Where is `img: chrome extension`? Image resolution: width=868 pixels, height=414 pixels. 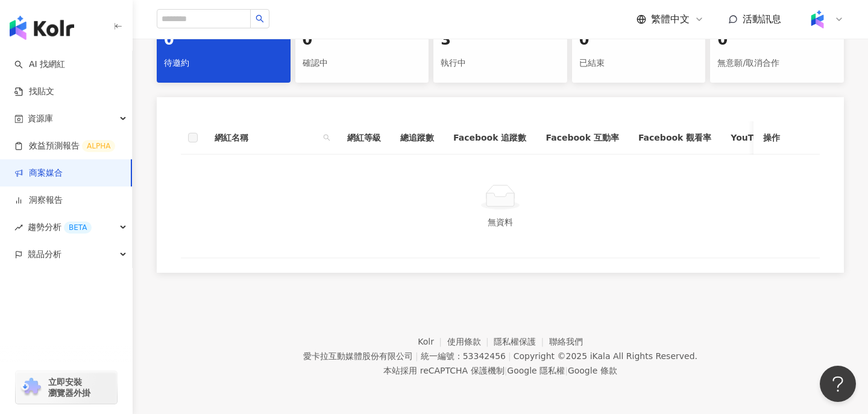
img: chrome extension is located at coordinates (31, 387).